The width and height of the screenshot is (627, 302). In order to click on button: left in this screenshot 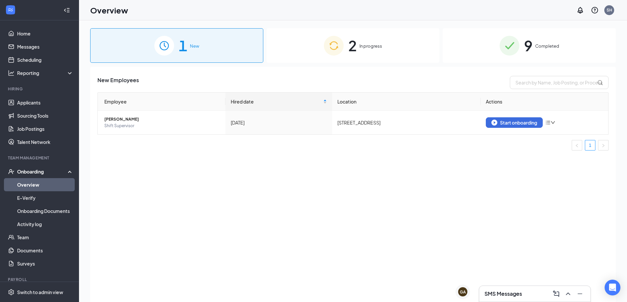, I will do `click(577, 145)`.